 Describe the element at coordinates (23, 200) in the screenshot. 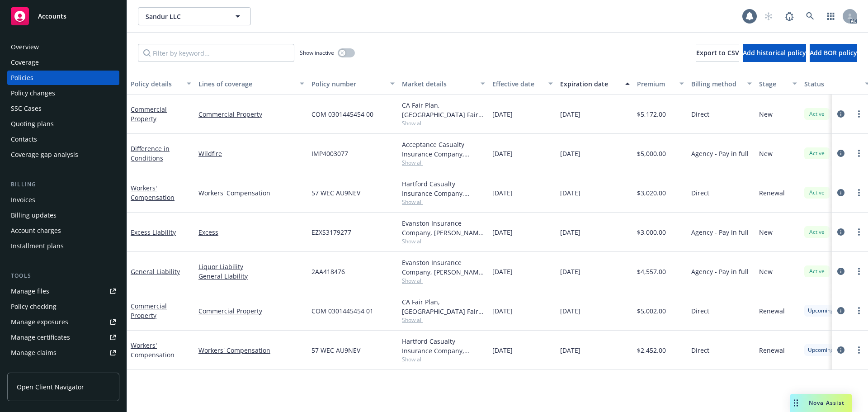

I see `div: Invoices` at that location.